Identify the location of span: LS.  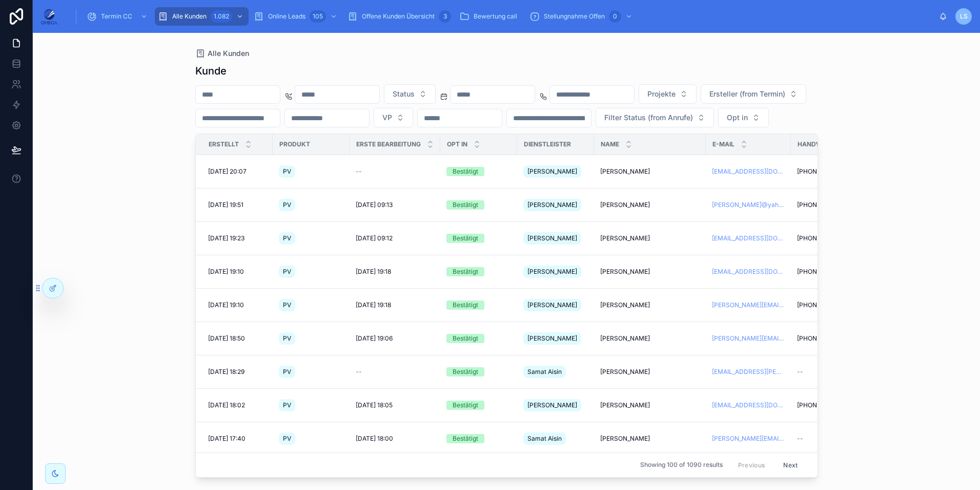
(964, 16).